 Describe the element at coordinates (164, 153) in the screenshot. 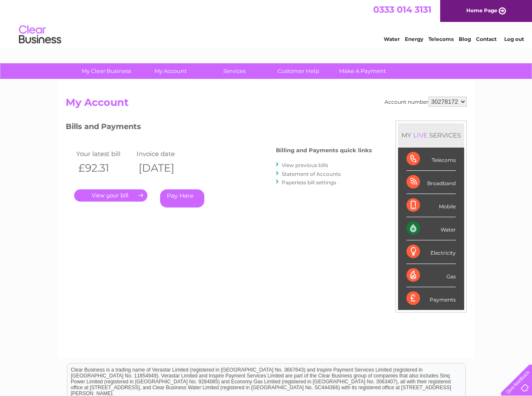

I see `td: Invoice date` at that location.